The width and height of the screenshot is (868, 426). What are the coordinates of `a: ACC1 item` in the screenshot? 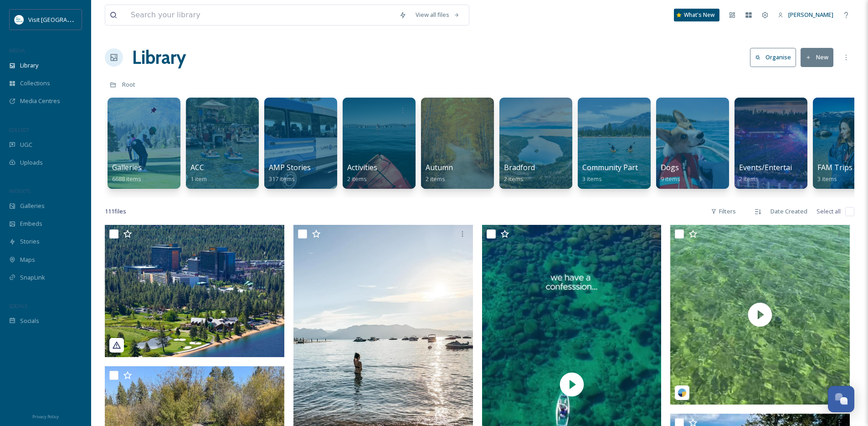 It's located at (199, 173).